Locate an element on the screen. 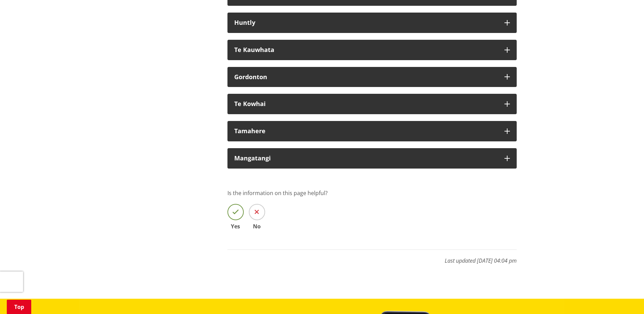 Image resolution: width=644 pixels, height=314 pixels. strong: Te Kowhai is located at coordinates (250, 104).